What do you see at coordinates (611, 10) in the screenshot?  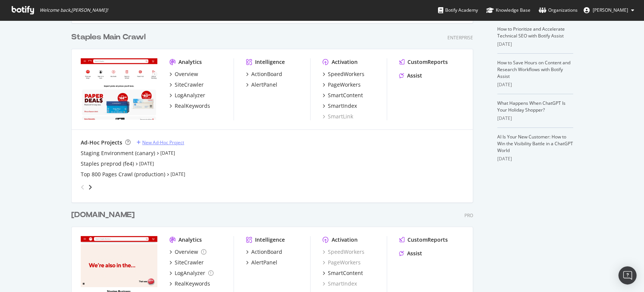 I see `span: Taylor Brantley` at bounding box center [611, 10].